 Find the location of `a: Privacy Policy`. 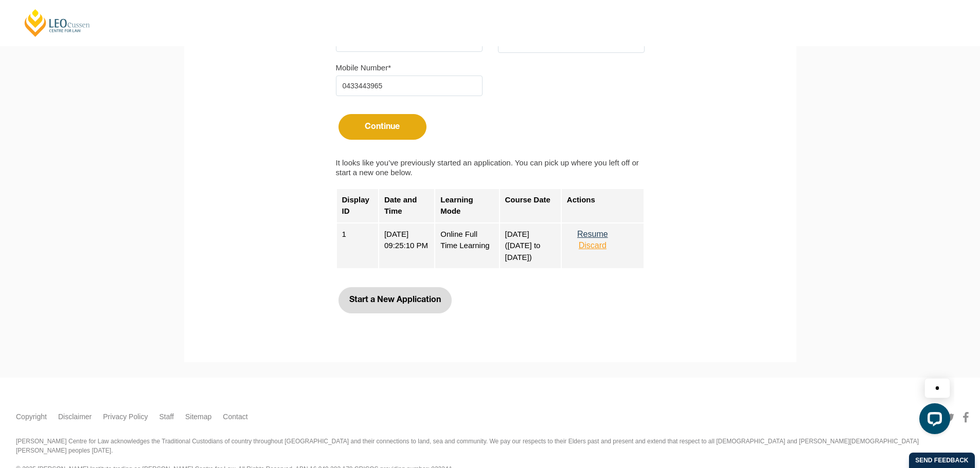

a: Privacy Policy is located at coordinates (125, 417).